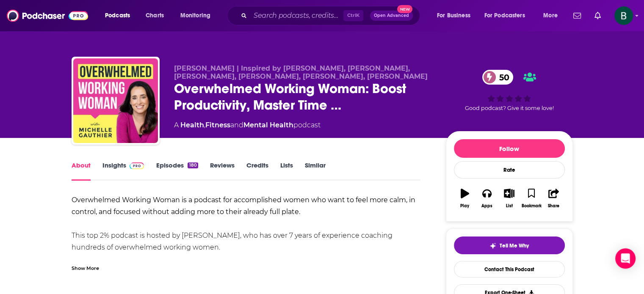 The height and width of the screenshot is (294, 644). Describe the element at coordinates (247, 125) in the screenshot. I see `div: A podcast` at that location.